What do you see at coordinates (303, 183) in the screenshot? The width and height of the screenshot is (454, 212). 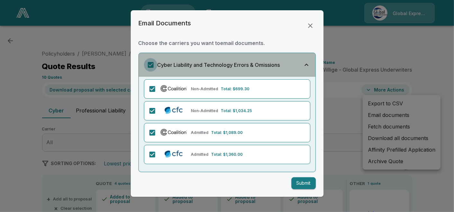 I see `button: Submit` at bounding box center [303, 183].